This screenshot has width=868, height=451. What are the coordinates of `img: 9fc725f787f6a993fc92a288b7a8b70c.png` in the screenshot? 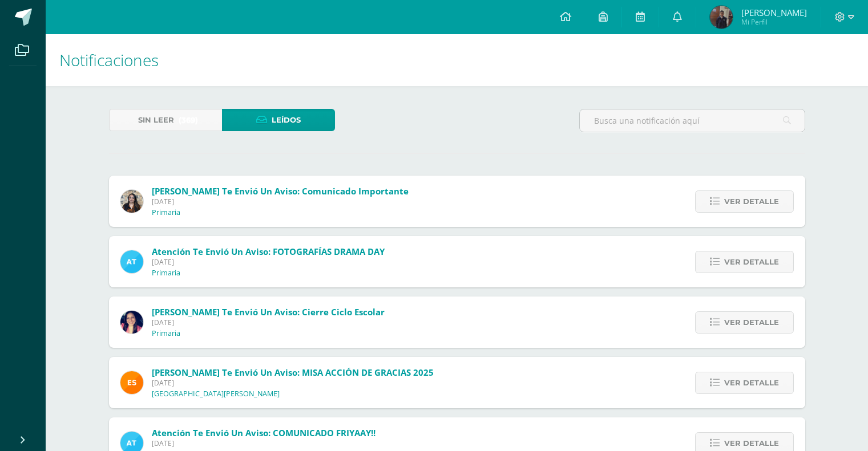 It's located at (132, 262).